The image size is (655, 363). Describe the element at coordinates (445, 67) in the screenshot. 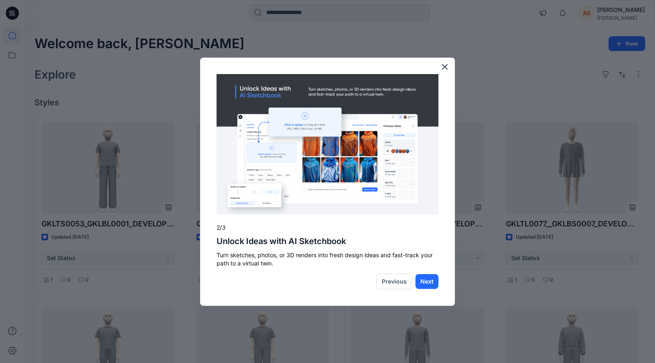

I see `button: Close` at that location.